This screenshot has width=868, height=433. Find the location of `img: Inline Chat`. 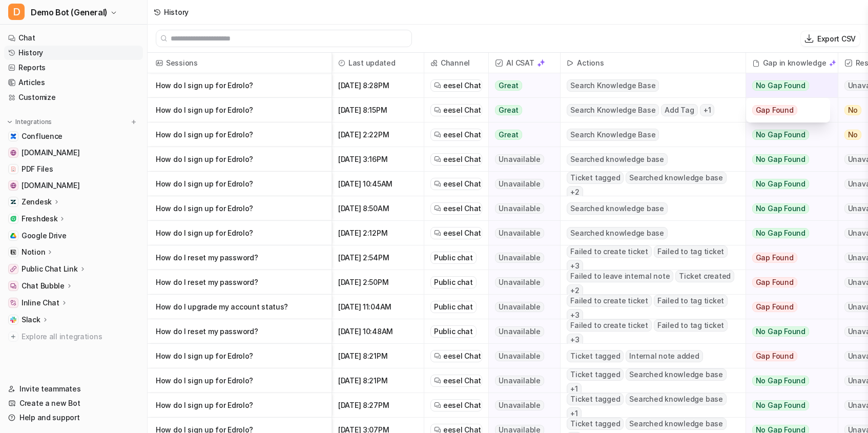

img: Inline Chat is located at coordinates (13, 303).